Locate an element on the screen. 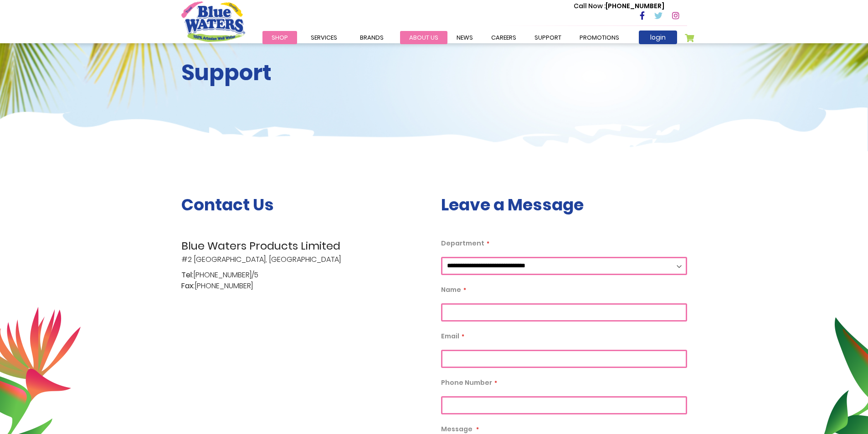 Image resolution: width=868 pixels, height=434 pixels. span: Fax: is located at coordinates (188, 286).